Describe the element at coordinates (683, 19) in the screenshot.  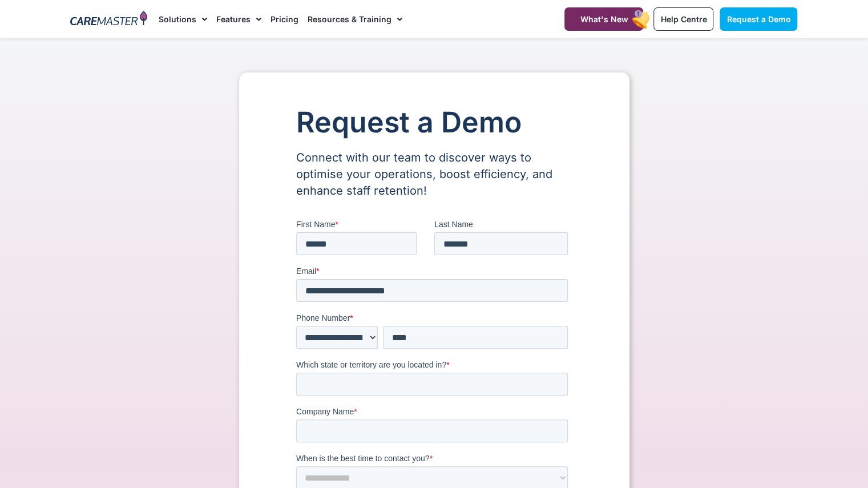
I see `a: Help Centre` at that location.